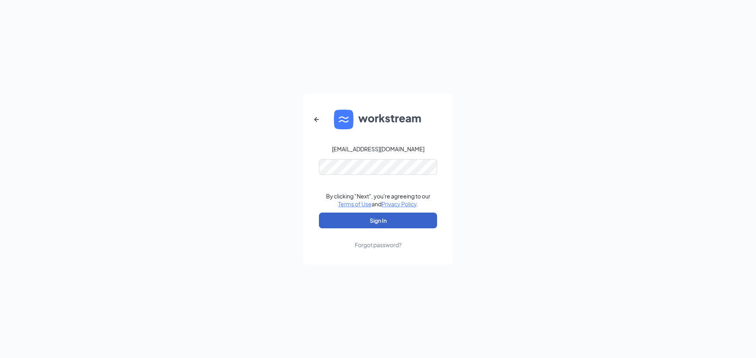  I want to click on button: Sign In, so click(378, 221).